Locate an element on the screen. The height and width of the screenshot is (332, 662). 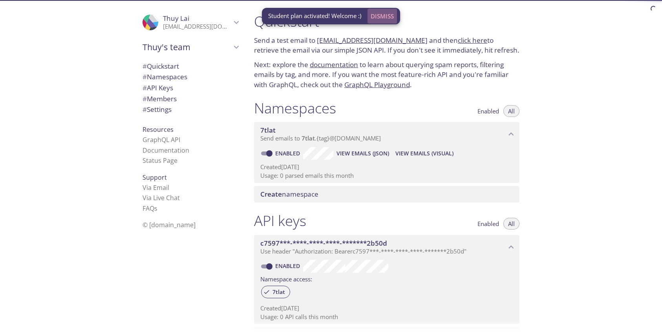
span: namespace is located at coordinates (289, 194).